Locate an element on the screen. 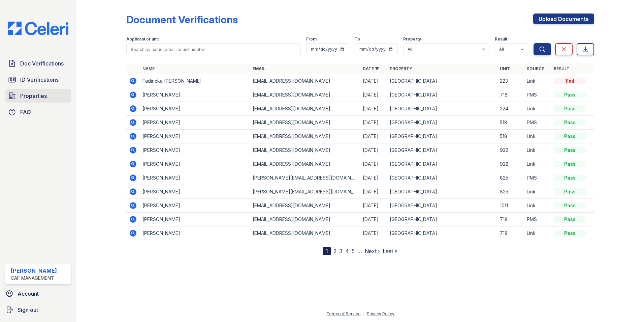 This screenshot has width=644, height=322. a: Doc Verifications is located at coordinates (38, 64).